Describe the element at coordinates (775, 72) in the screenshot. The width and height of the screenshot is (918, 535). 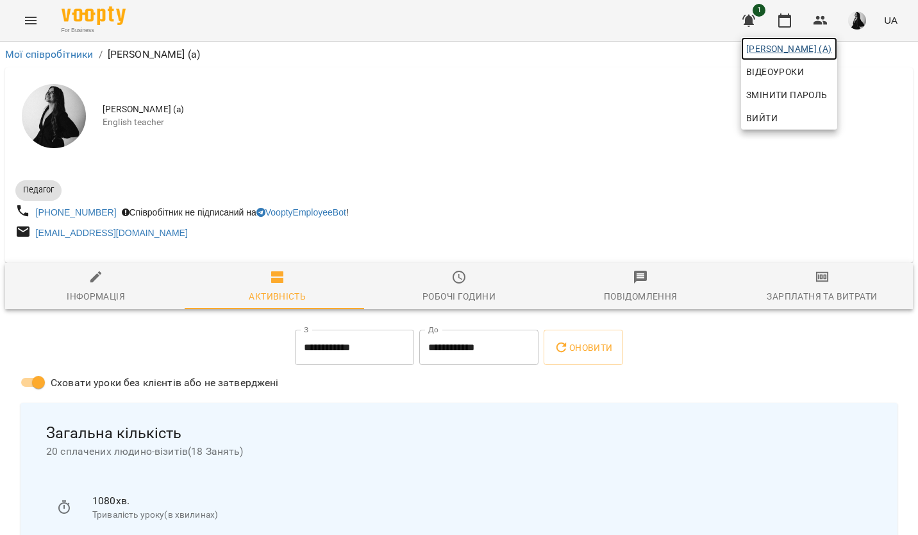
I see `a: Відеоуроки` at that location.